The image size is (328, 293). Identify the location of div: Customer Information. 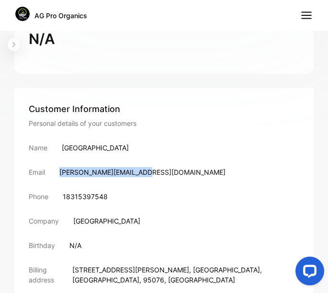
(164, 109).